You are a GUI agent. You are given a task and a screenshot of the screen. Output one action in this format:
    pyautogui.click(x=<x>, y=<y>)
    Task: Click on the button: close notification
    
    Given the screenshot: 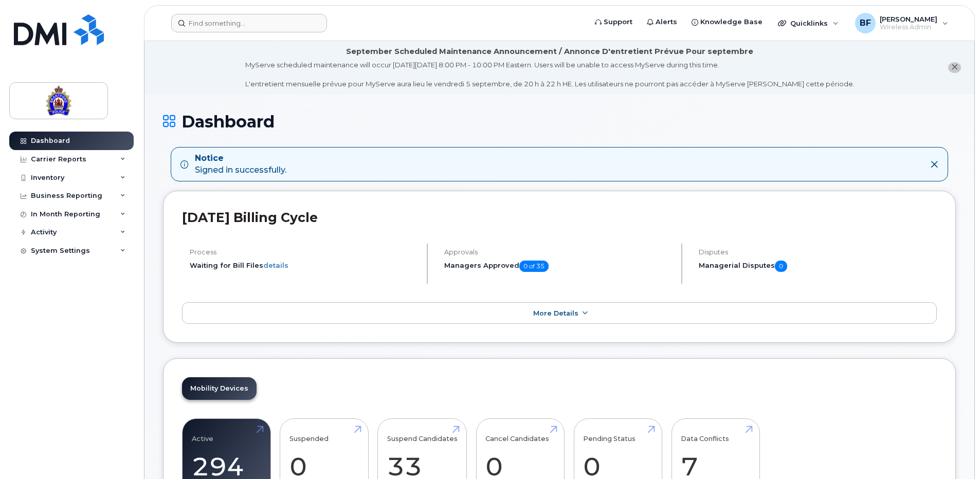 What is the action you would take?
    pyautogui.click(x=954, y=68)
    